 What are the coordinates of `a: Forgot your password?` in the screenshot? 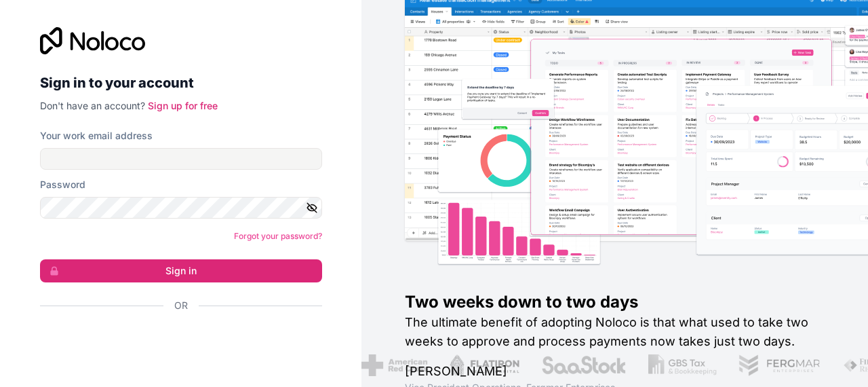 It's located at (278, 236).